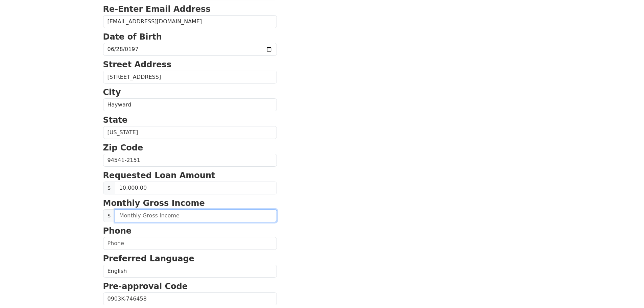 This screenshot has width=644, height=308. What do you see at coordinates (137, 65) in the screenshot?
I see `strong: Street Address` at bounding box center [137, 65].